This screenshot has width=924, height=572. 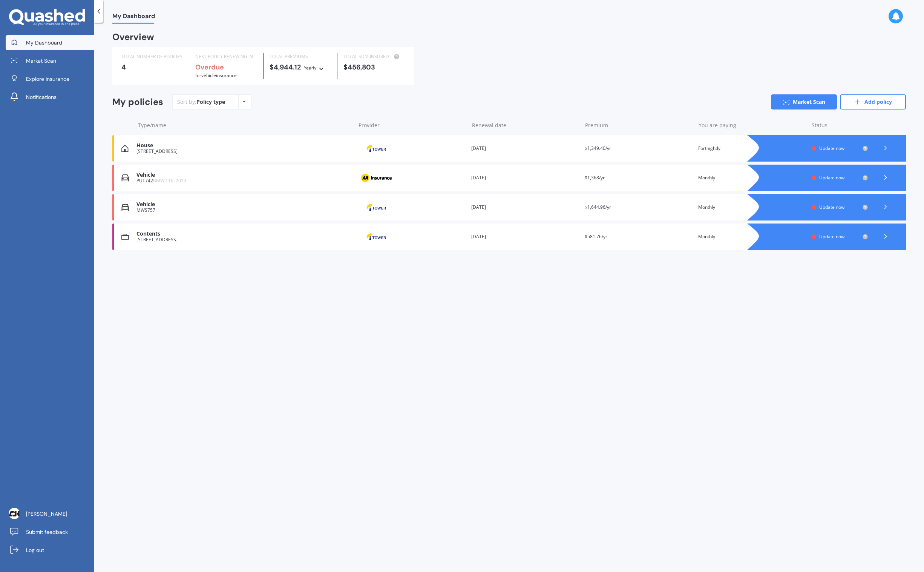 What do you see at coordinates (873, 102) in the screenshot?
I see `a: Add policy` at bounding box center [873, 102].